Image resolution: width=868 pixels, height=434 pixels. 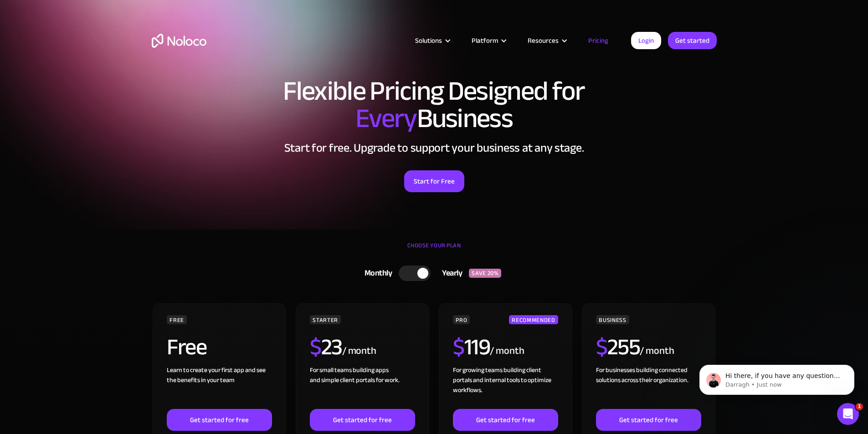 I want to click on h2: 23, so click(x=326, y=347).